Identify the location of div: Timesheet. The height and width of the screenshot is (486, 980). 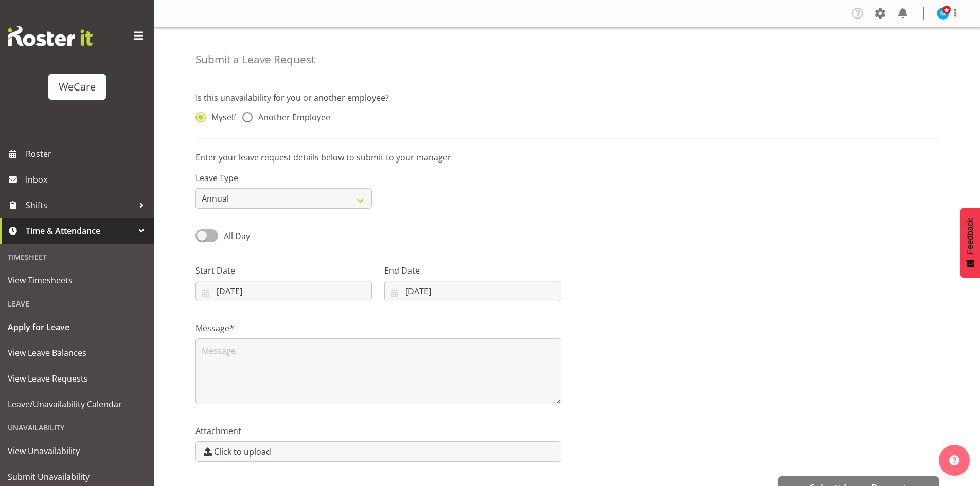
(78, 257).